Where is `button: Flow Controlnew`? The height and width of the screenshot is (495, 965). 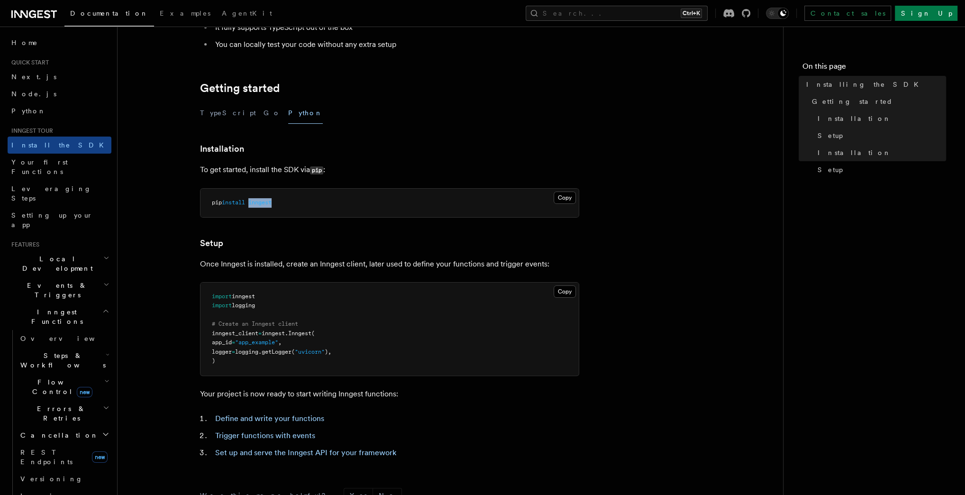 button: Flow Controlnew is located at coordinates (64, 387).